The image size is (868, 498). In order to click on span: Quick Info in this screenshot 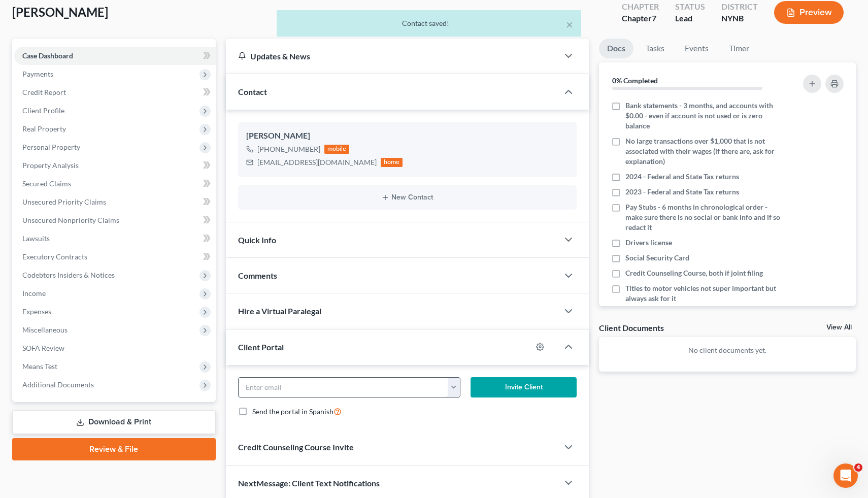, I will do `click(257, 239)`.